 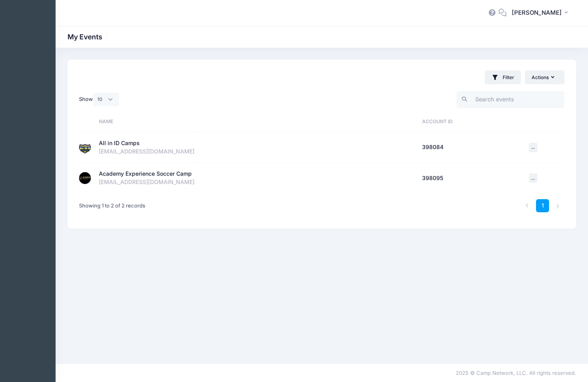 I want to click on th: Name: activate to sort column ascending, so click(x=257, y=121).